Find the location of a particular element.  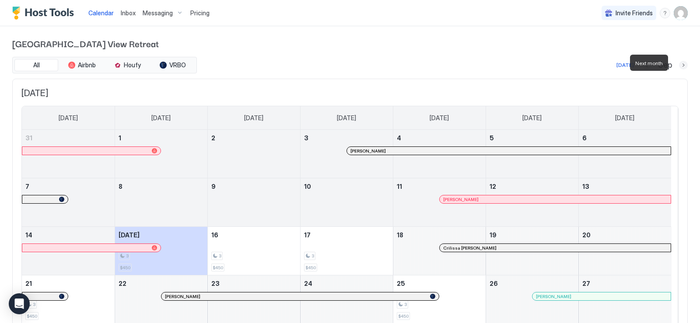

a: Monday is located at coordinates (161, 118).